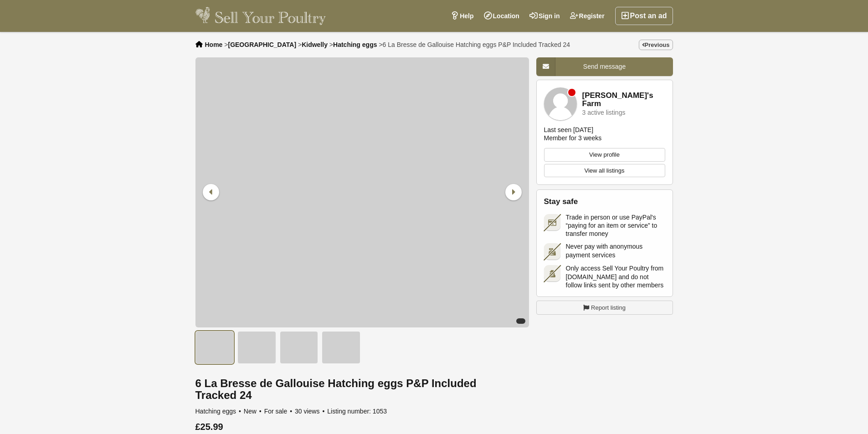  What do you see at coordinates (362, 427) in the screenshot?
I see `div: £25.99` at bounding box center [362, 427].